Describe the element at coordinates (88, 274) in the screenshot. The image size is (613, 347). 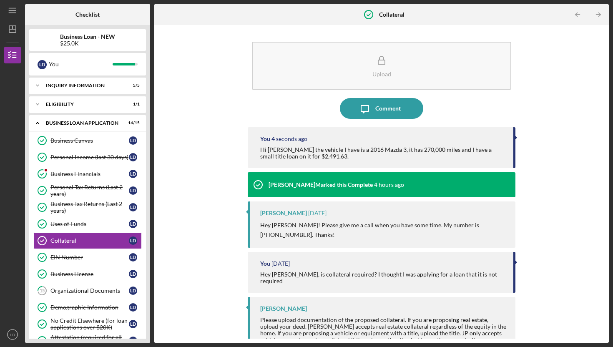
I see `a: Business LicenseLD` at that location.